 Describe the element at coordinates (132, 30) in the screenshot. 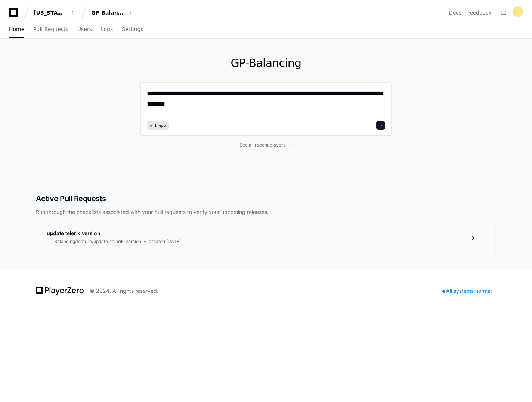

I see `a: Settings` at that location.